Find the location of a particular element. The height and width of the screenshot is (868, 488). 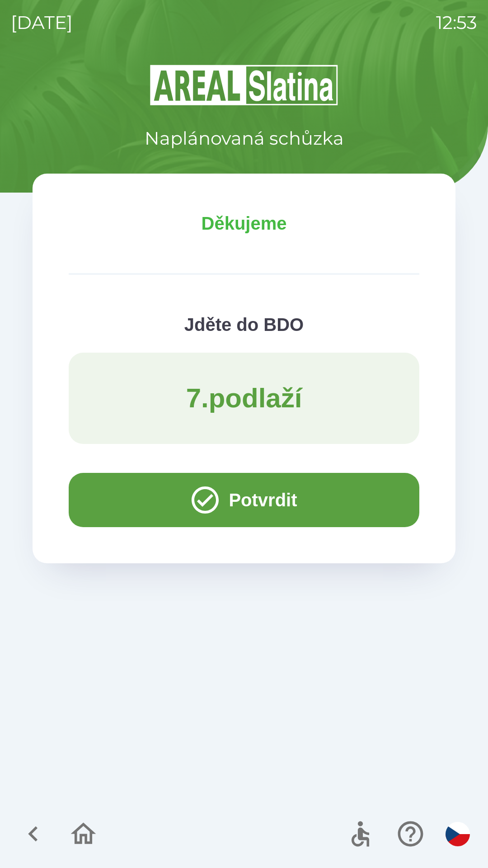

img: Logo is located at coordinates (244, 85).